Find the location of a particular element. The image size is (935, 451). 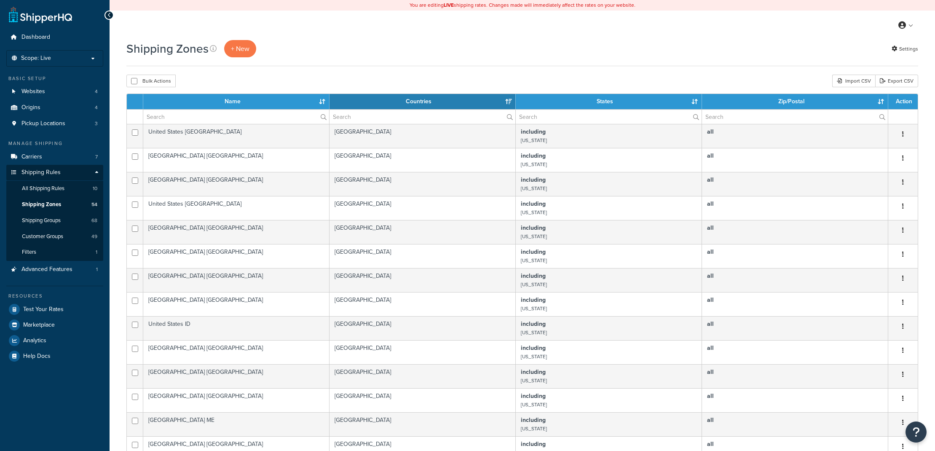

a: Help Docs is located at coordinates (55, 356).